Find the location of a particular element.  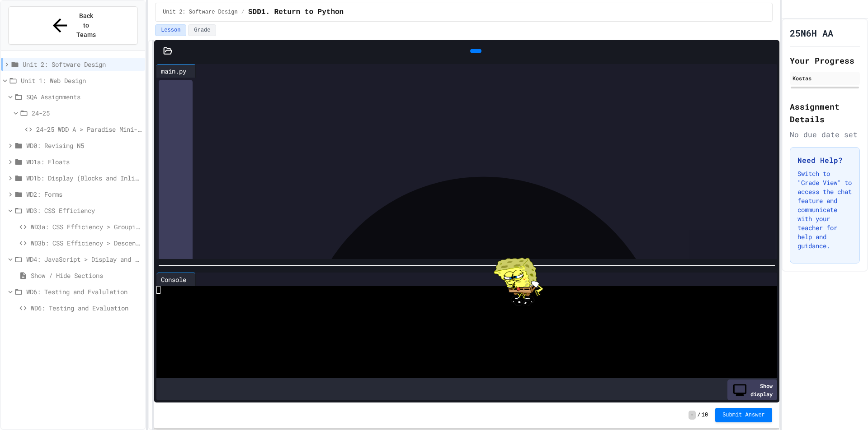

span: WD1b: Display (Blocks and Inline) is located at coordinates (83, 178).